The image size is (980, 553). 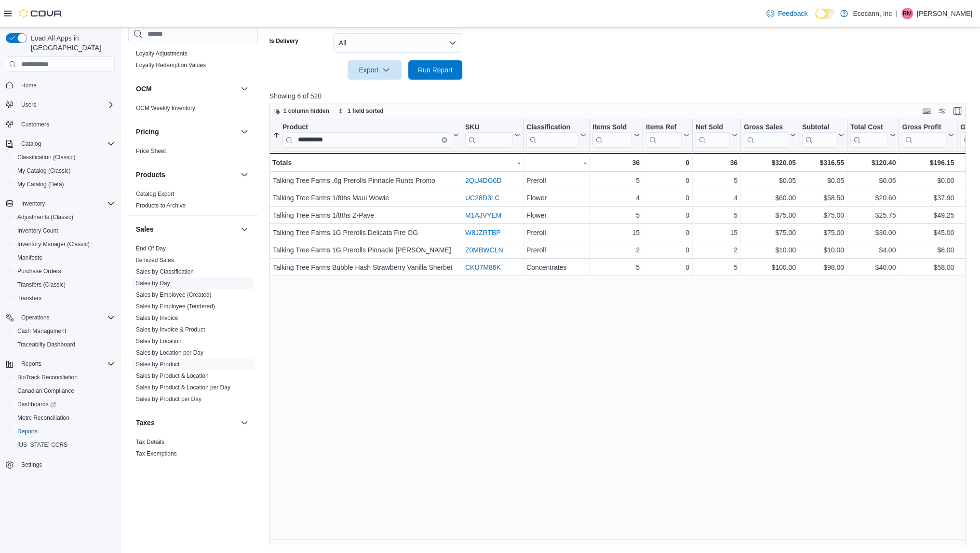 What do you see at coordinates (244, 229) in the screenshot?
I see `button: Sales` at bounding box center [244, 229].